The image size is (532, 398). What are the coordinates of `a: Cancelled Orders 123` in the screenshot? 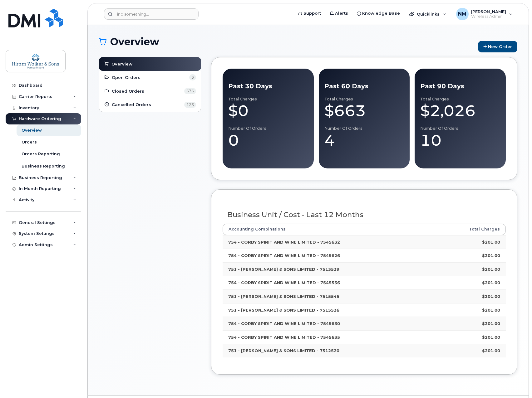 It's located at (150, 105).